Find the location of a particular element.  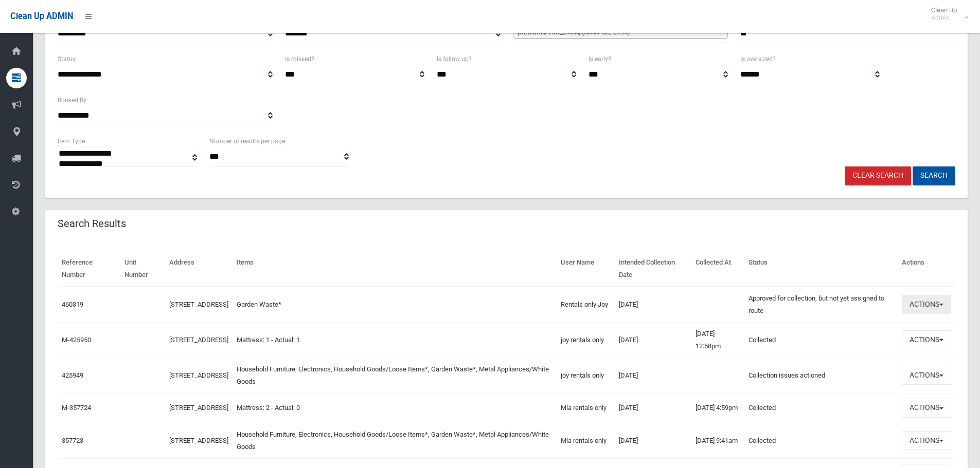

label: Number of results per page is located at coordinates (247, 141).